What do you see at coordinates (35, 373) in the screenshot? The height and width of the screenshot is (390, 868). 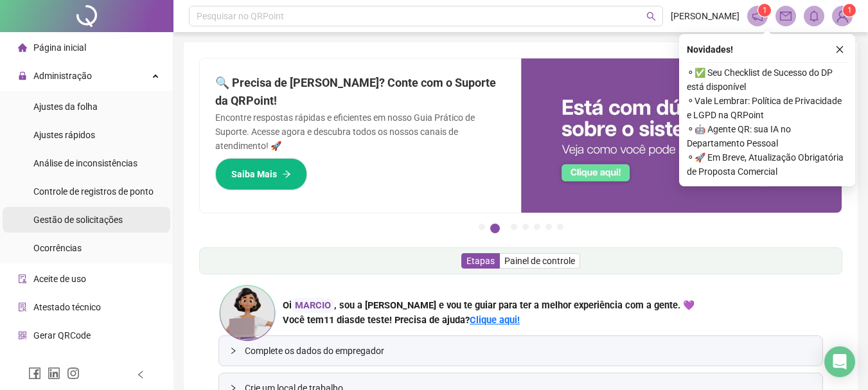 I see `span: facebook` at bounding box center [35, 373].